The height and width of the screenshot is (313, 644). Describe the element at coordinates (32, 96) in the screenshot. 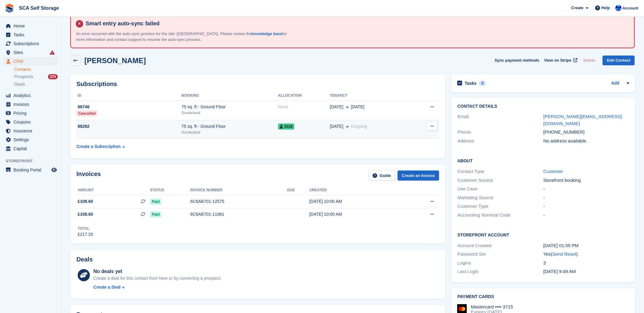

I see `span: Analytics` at that location.